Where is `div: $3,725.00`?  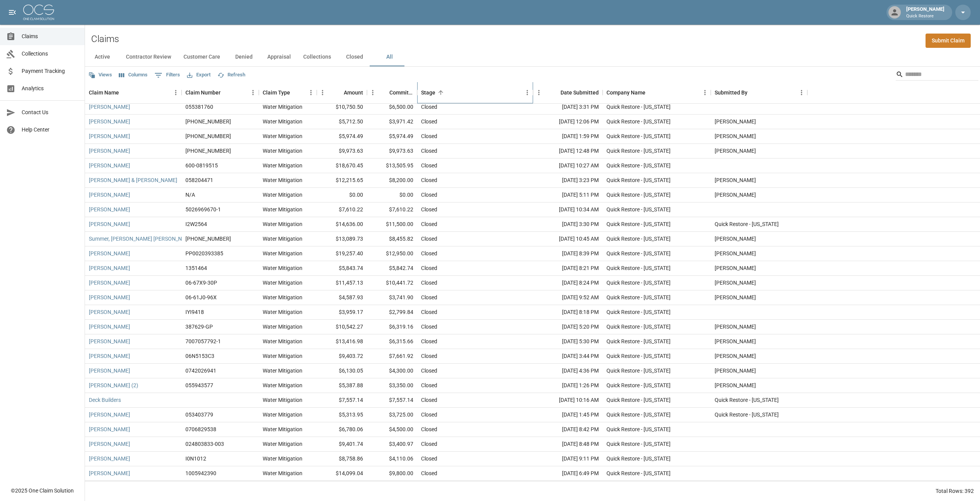
div: $3,725.00 is located at coordinates (392, 415).